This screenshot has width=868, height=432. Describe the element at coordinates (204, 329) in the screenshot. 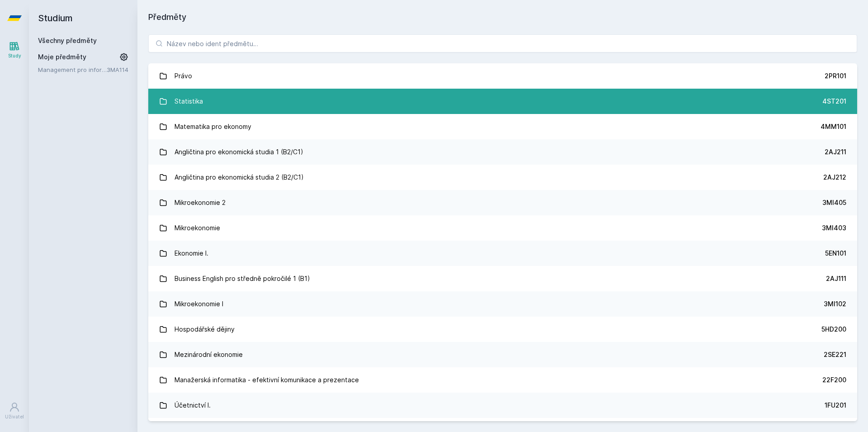

I see `div: Hospodářské dějiny` at that location.